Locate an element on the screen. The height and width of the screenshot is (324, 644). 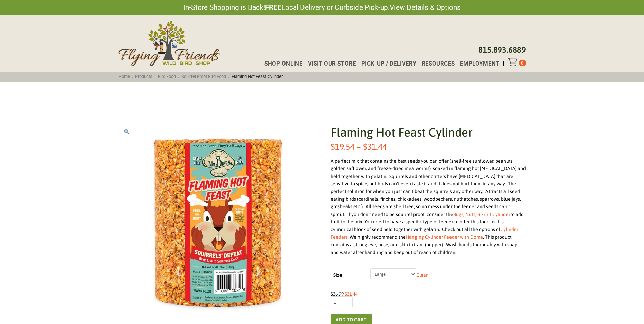
span: Flaming Hot Feast Cylinder is located at coordinates (257, 76).